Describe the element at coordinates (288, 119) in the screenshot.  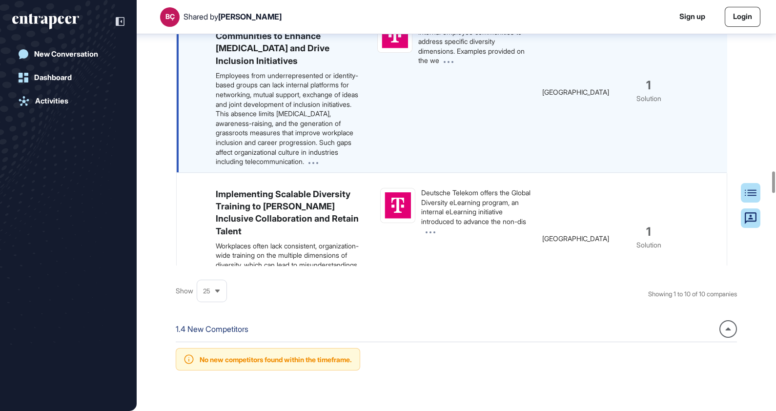
I see `p: Employees from underrepresented or identity-based groups can lack internal platforms for networki...` at that location.